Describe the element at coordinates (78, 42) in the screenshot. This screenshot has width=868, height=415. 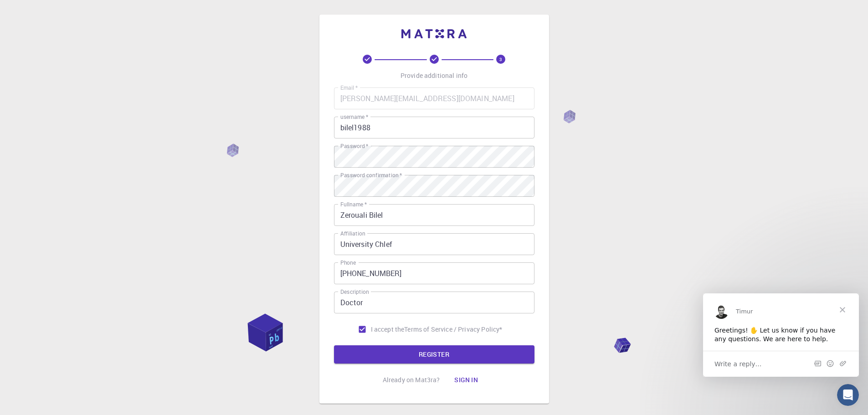
I see `div: Greetings! ✋ Let us know if you have any questions. We are here to help.` at that location.